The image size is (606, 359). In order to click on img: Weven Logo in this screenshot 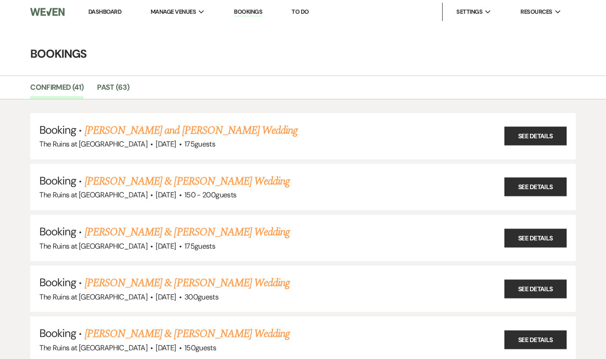, I will do `click(47, 12)`.